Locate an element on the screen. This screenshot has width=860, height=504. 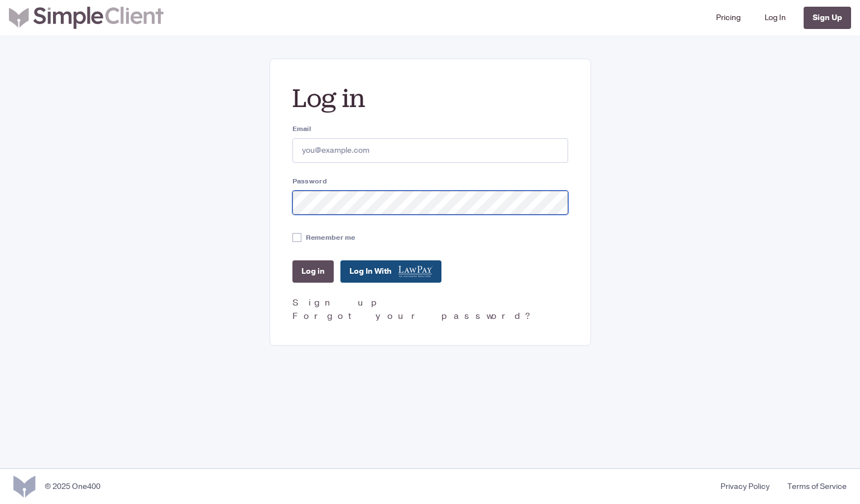
a: Log In is located at coordinates (775, 18).